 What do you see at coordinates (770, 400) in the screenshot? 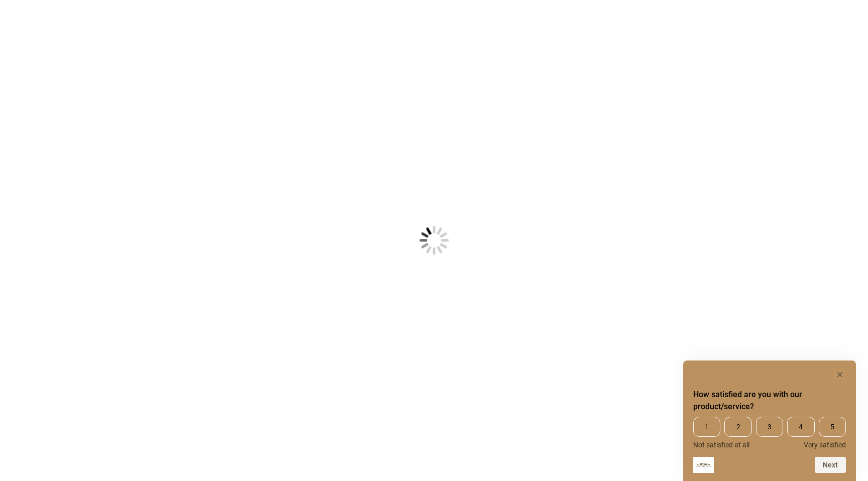
I see `h2: How satisfied are you with our product/service? Select an option from 1 to 5, with 1 being Not sa...` at bounding box center [770, 400].